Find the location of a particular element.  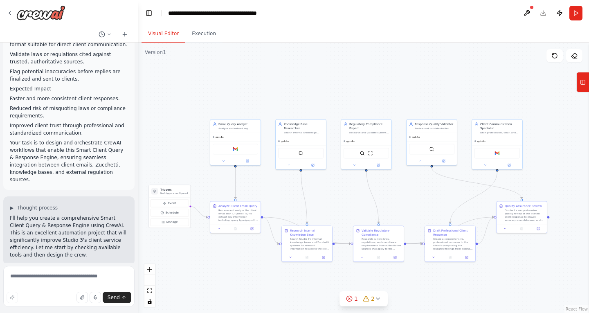

button: Switch to previous chat is located at coordinates (105, 34).